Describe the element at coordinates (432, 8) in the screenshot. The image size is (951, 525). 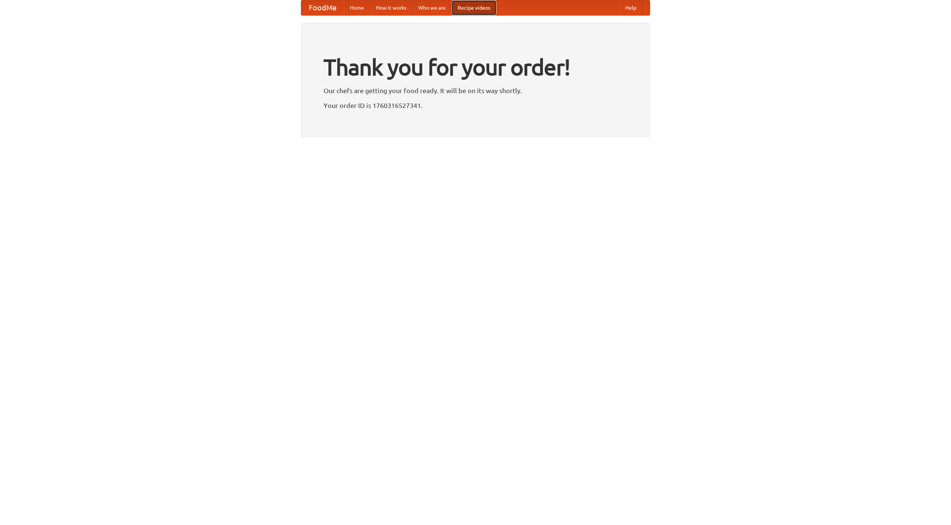
I see `a: Who we are` at that location.